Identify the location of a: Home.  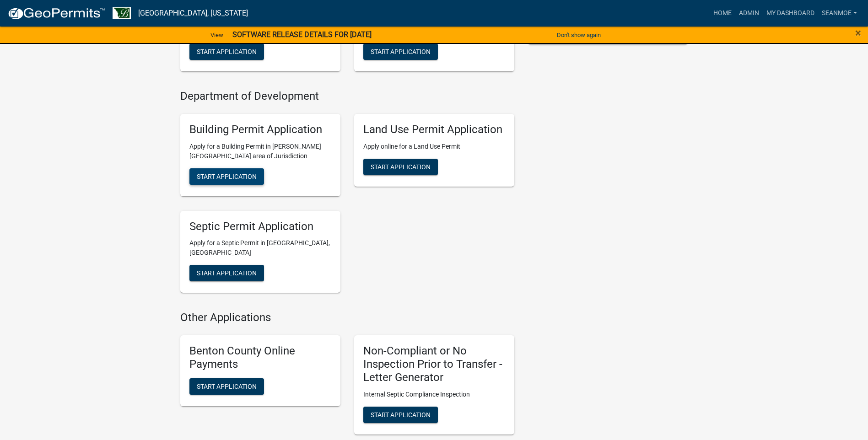
(723, 14).